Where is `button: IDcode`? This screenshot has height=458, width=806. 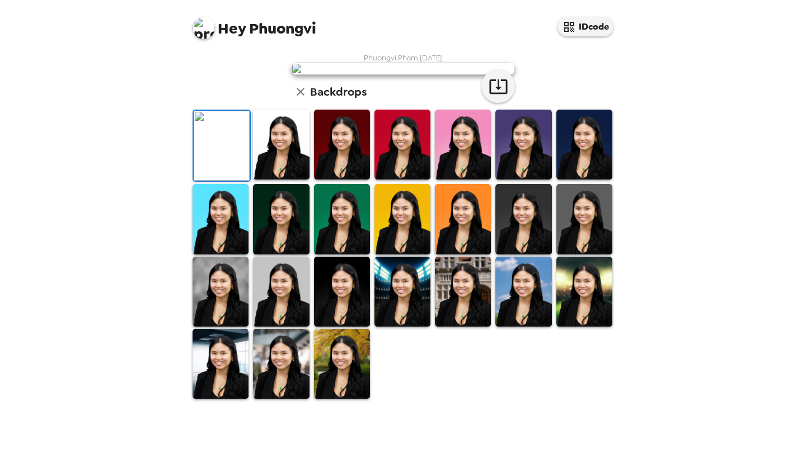
button: IDcode is located at coordinates (585, 26).